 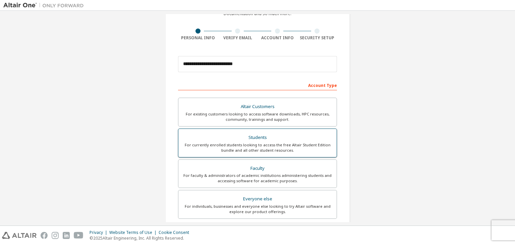 What do you see at coordinates (99, 232) in the screenshot?
I see `div: Privacy` at bounding box center [99, 232].